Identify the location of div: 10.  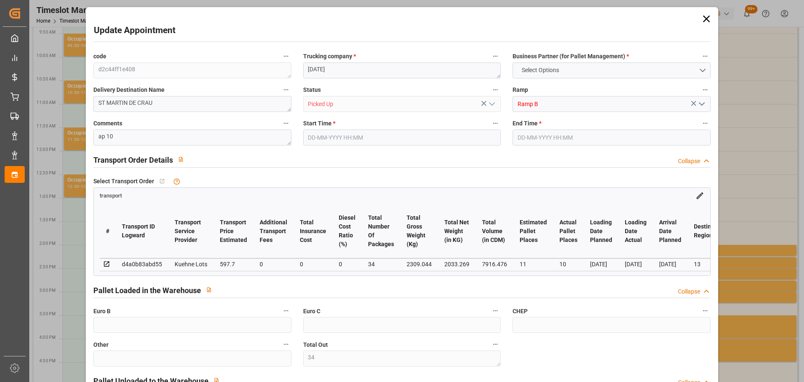
(569, 264).